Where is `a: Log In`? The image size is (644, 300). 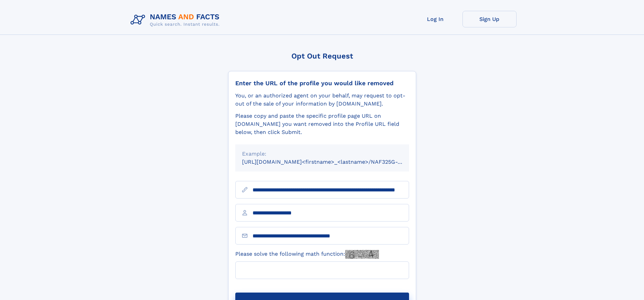
a: Log In is located at coordinates (435, 19).